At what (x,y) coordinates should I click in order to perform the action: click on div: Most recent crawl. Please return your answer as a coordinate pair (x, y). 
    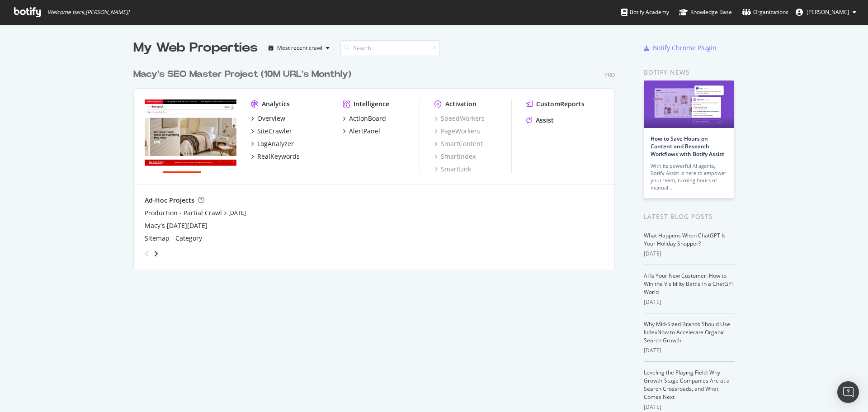
    Looking at the image, I should click on (299, 48).